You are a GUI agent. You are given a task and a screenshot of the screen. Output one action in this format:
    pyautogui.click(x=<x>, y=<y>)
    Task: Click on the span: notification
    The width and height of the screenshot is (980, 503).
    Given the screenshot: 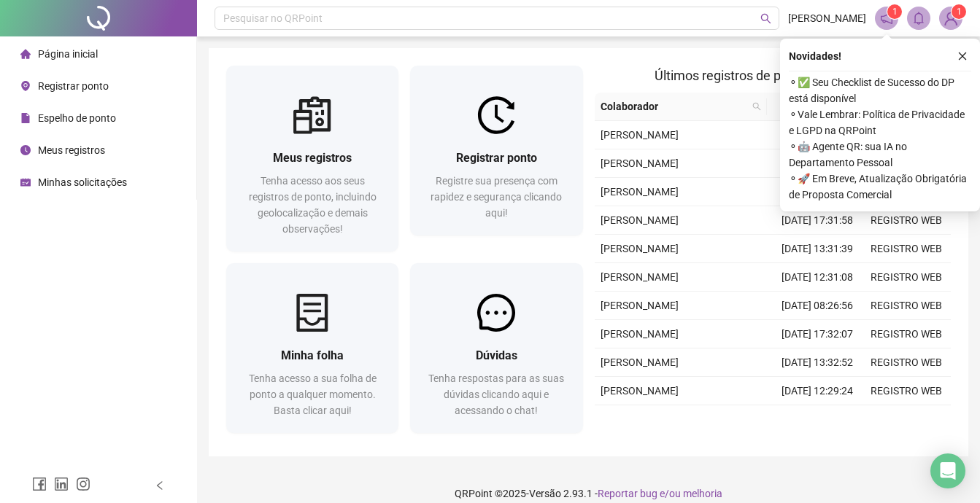 What is the action you would take?
    pyautogui.click(x=887, y=19)
    